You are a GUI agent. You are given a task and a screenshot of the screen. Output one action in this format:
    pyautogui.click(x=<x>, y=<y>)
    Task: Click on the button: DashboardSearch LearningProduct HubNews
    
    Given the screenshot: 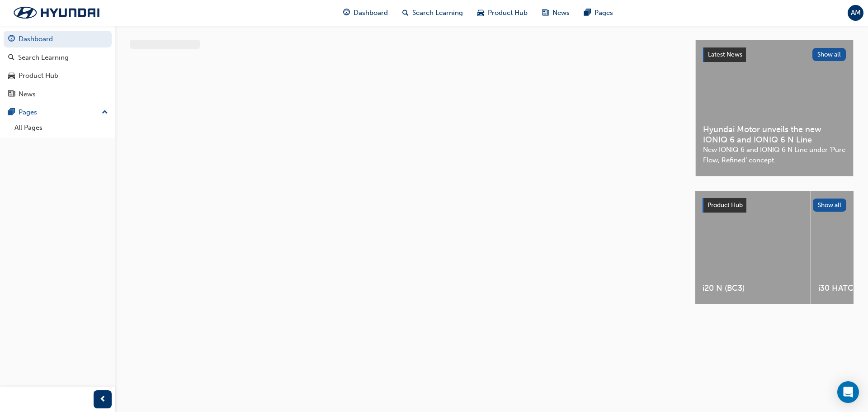 What is the action you would take?
    pyautogui.click(x=57, y=67)
    